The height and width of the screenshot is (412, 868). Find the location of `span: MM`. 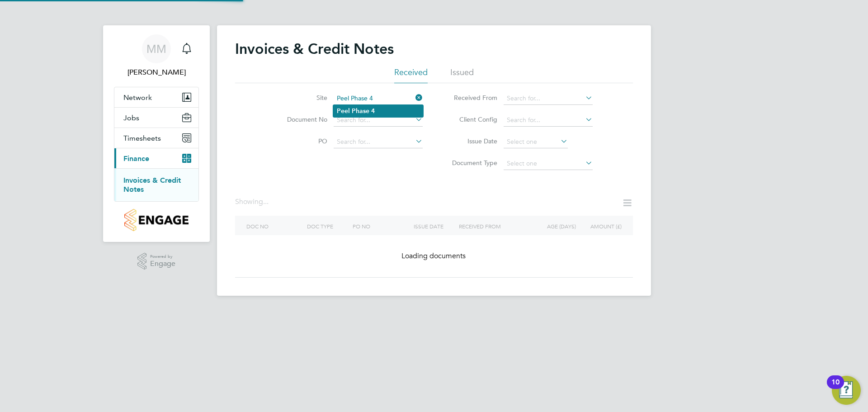

span: MM is located at coordinates (156, 49).